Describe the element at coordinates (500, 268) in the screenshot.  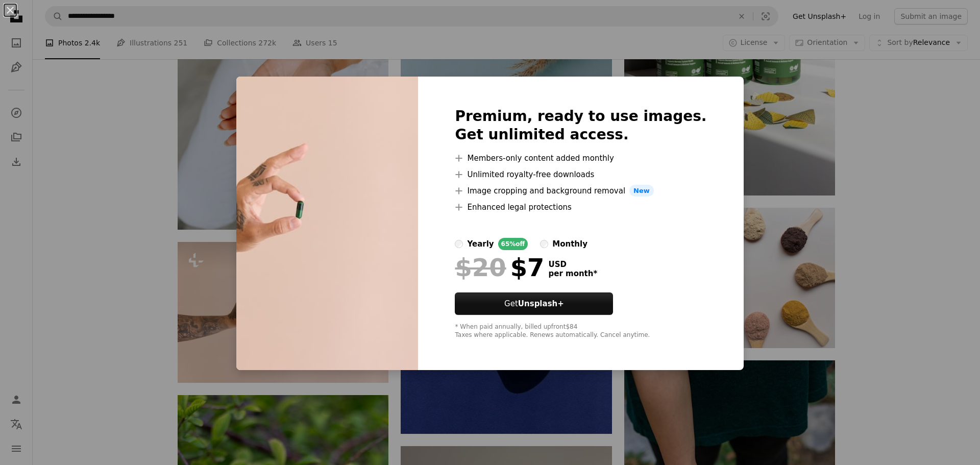
I see `div: $7` at that location.